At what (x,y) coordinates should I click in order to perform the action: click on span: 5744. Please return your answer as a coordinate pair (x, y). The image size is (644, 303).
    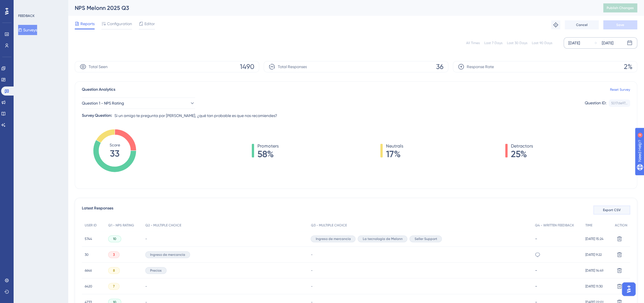
    Looking at the image, I should click on (88, 239).